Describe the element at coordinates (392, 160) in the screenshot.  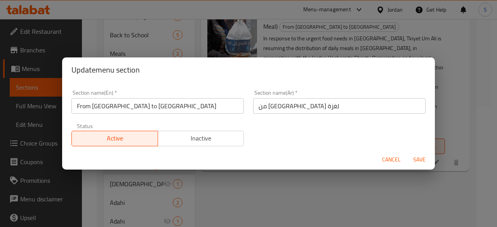
I see `span: Cancel` at that location.